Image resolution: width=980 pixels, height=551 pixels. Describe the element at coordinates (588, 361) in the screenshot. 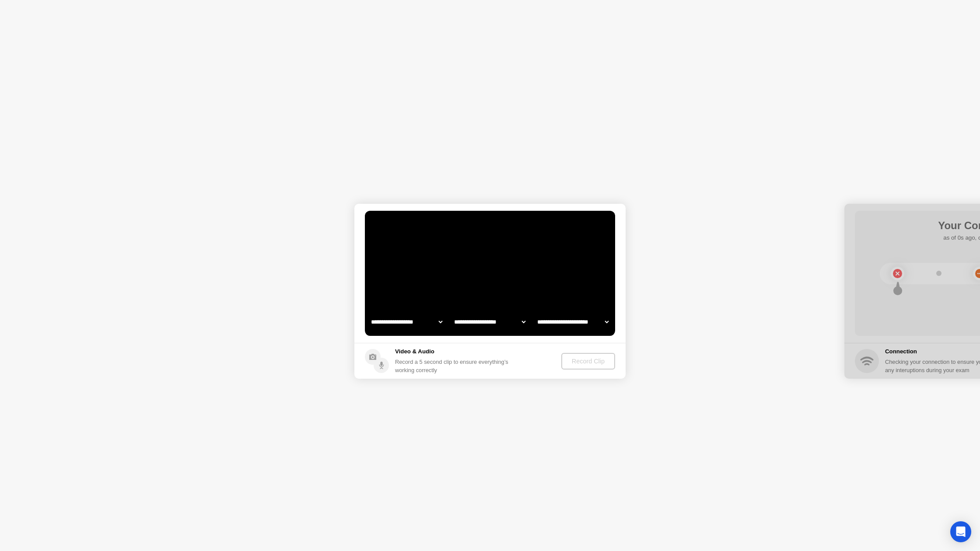

I see `div: Record Clip` at that location.